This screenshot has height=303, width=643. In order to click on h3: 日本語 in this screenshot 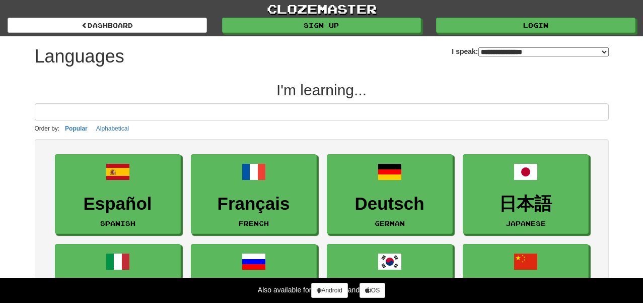, I will do `click(526, 203)`.